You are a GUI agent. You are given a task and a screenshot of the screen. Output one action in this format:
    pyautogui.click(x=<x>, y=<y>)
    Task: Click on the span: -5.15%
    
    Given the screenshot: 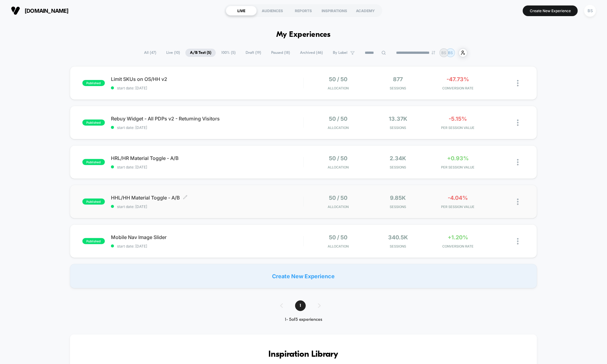 What is the action you would take?
    pyautogui.click(x=458, y=119)
    